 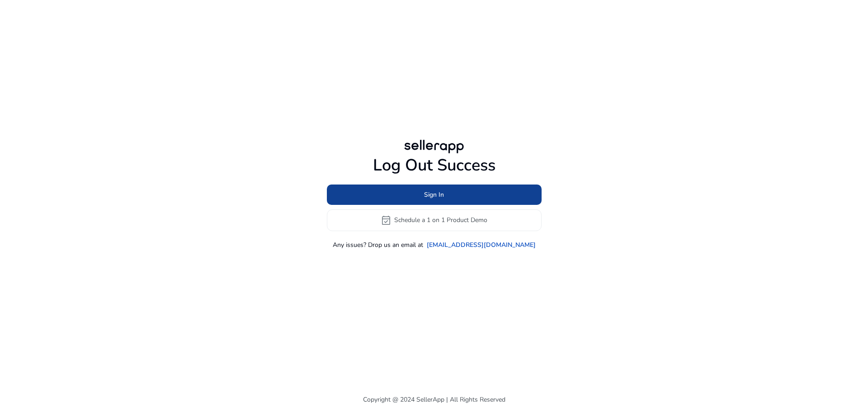 I want to click on button: event_availableSchedule a 1 on 1 Product Demo, so click(x=434, y=220).